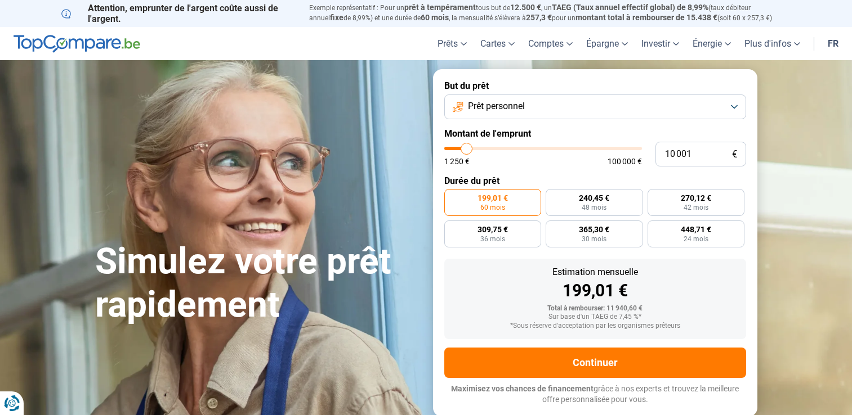 This screenshot has height=415, width=852. Describe the element at coordinates (646, 17) in the screenshot. I see `span: montant total à rembourser de 15.438 €` at that location.